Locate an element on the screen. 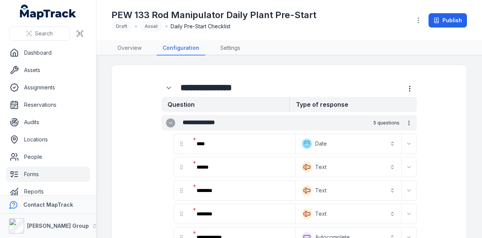 This screenshot has width=482, height=238. div: :r1a:-form-item-label is located at coordinates (242, 190).